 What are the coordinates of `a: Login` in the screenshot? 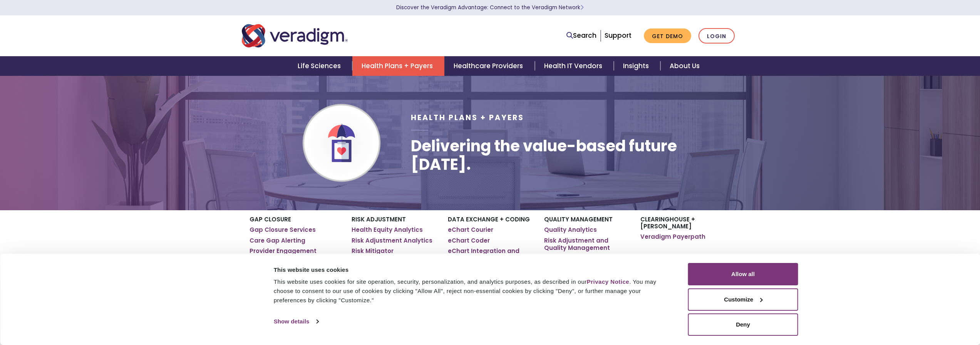 It's located at (717, 36).